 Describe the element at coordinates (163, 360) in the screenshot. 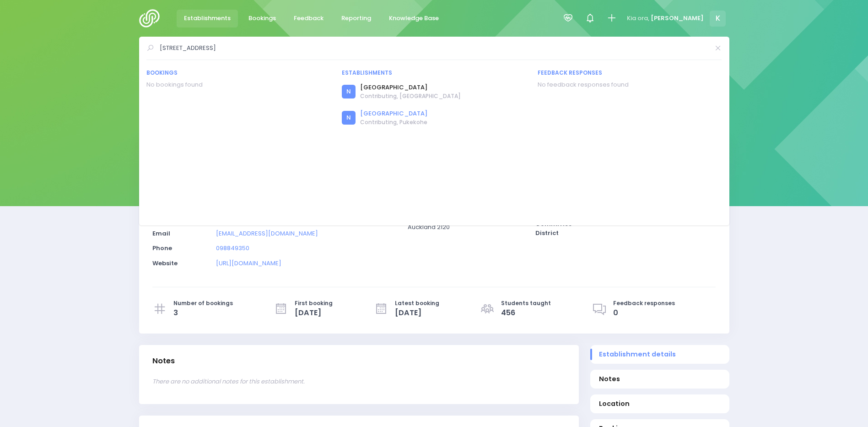

I see `h3: Notes` at that location.